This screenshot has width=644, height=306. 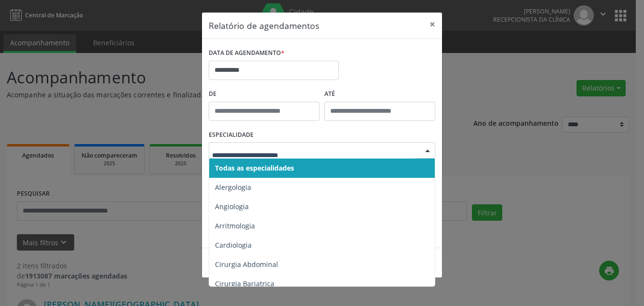 I want to click on span: Cardiologia, so click(x=233, y=245).